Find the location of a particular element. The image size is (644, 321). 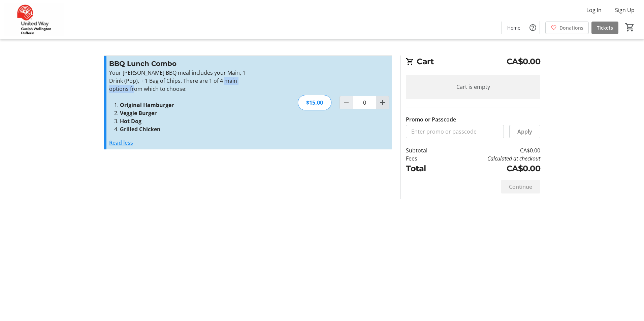

span: Apply is located at coordinates (525, 132).